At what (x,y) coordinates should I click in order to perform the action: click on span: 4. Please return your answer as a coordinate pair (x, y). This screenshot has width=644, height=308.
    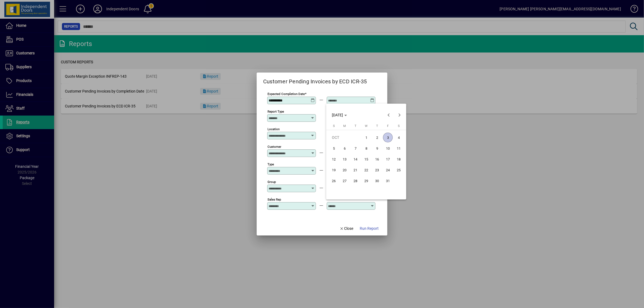
    Looking at the image, I should click on (399, 137).